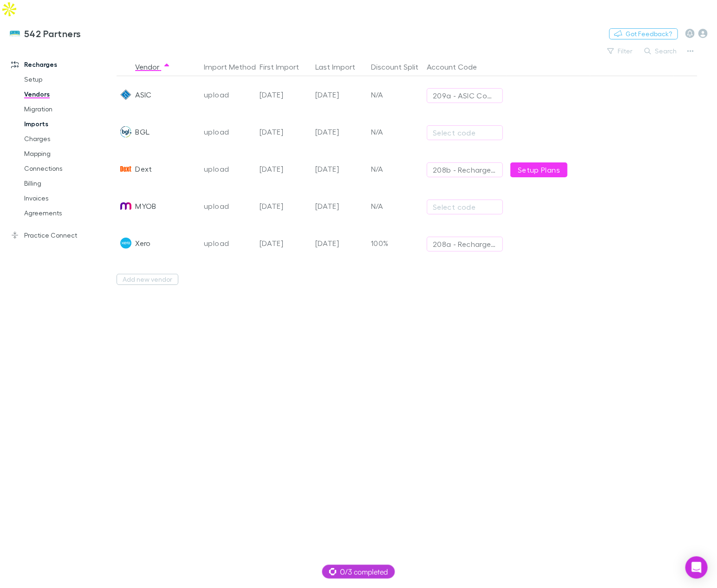 This screenshot has width=717, height=588. Describe the element at coordinates (144, 169) in the screenshot. I see `div: Dext` at that location.